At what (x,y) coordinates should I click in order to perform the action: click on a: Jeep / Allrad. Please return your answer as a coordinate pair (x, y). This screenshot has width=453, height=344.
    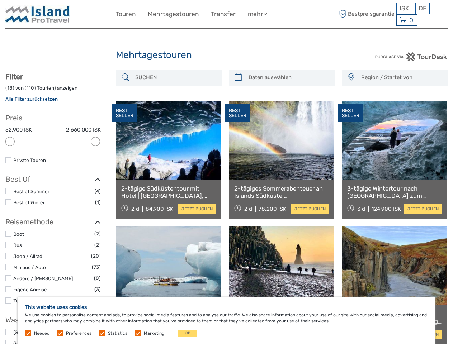
    Looking at the image, I should click on (28, 257).